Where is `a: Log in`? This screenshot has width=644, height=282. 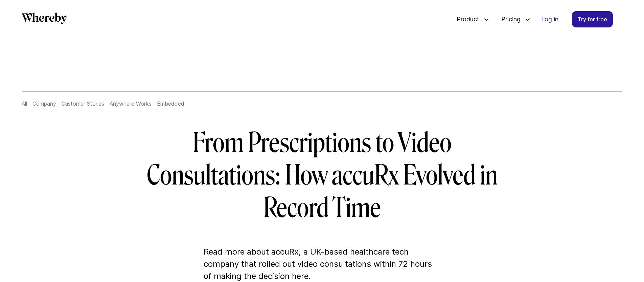
a: Log in is located at coordinates (550, 19).